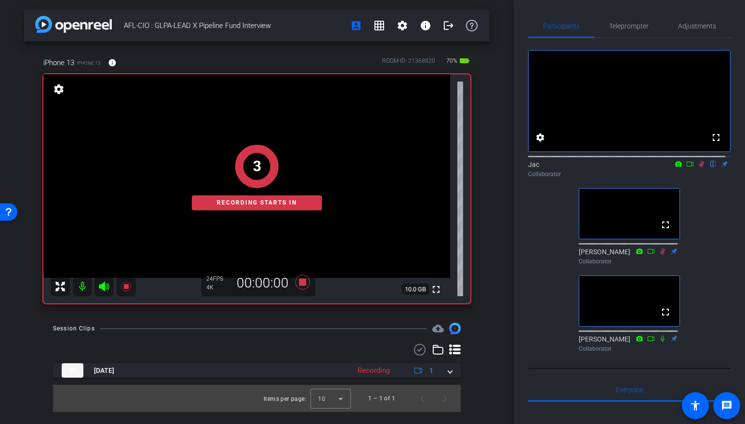 The image size is (745, 424). Describe the element at coordinates (697, 26) in the screenshot. I see `span: Adjustments` at that location.